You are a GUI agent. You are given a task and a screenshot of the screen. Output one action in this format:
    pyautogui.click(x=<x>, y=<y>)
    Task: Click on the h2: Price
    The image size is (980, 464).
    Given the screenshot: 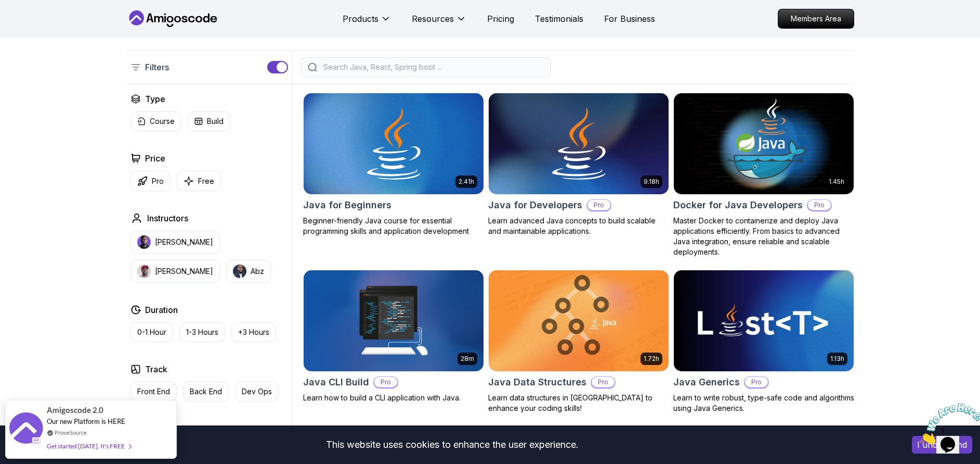 What is the action you would take?
    pyautogui.click(x=155, y=158)
    